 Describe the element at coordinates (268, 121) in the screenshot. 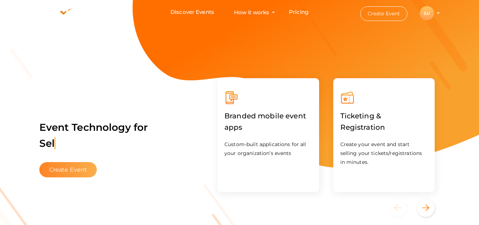

I see `label: Branded mobile event apps` at that location.